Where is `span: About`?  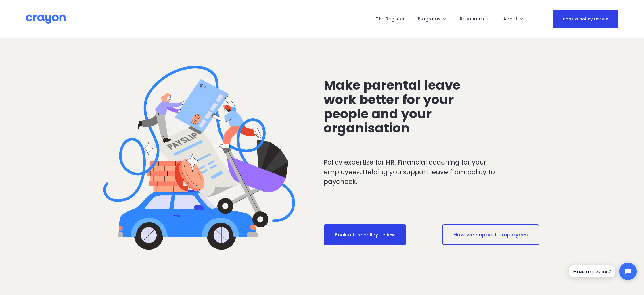 span: About is located at coordinates (510, 19).